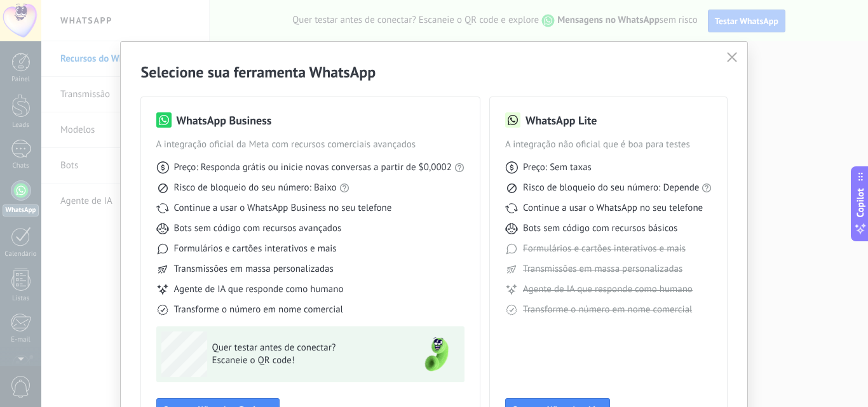 The image size is (868, 407). I want to click on h3: WhatsApp Lite, so click(561, 121).